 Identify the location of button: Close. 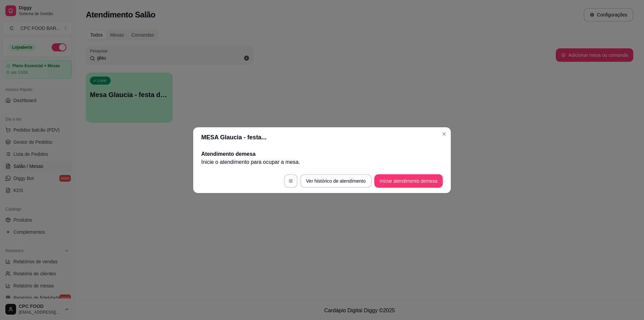
(444, 134).